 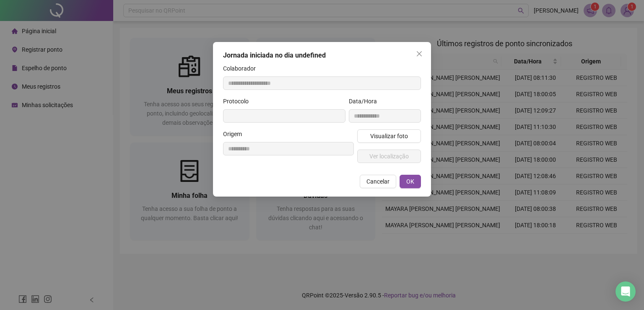 I want to click on div: Jornada iniciada no dia undefined, so click(x=322, y=55).